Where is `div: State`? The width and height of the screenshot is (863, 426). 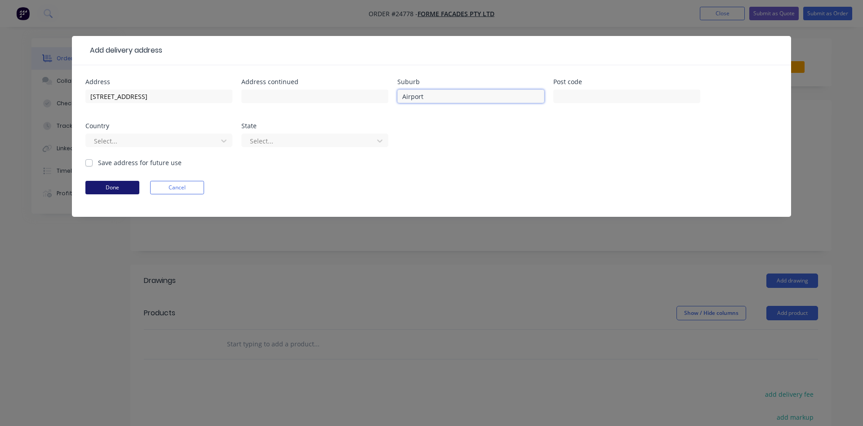 div: State is located at coordinates (315, 126).